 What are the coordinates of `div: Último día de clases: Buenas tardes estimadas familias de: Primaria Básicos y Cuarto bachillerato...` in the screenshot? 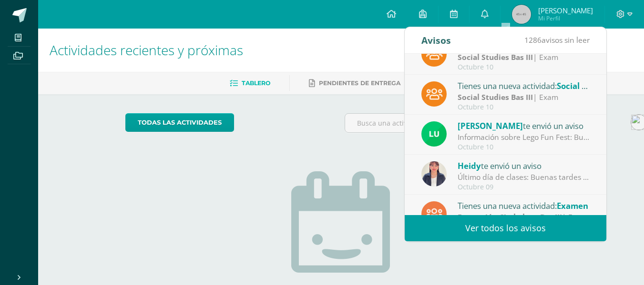 It's located at (524, 177).